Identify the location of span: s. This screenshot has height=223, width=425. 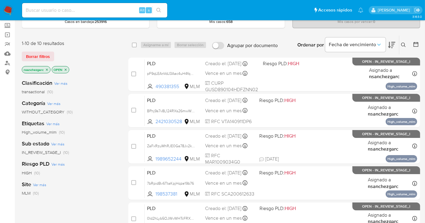
(149, 10).